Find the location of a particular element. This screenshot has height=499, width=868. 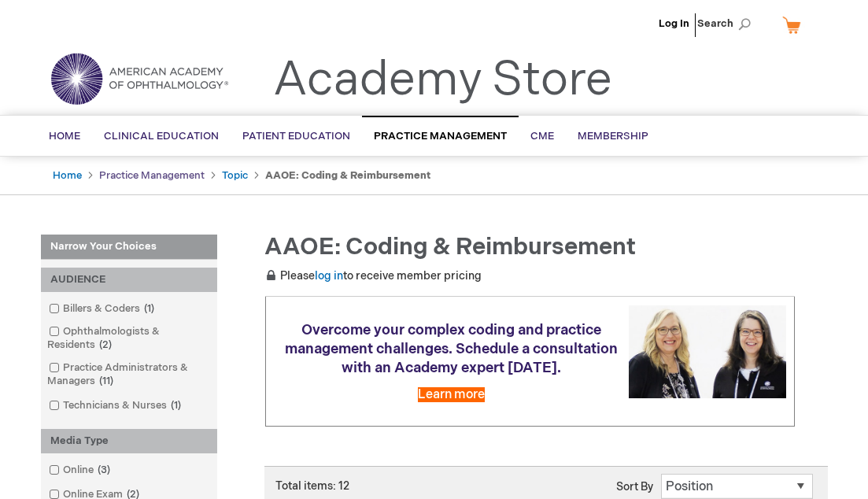

span: Please to receive member pricing is located at coordinates (373, 276).